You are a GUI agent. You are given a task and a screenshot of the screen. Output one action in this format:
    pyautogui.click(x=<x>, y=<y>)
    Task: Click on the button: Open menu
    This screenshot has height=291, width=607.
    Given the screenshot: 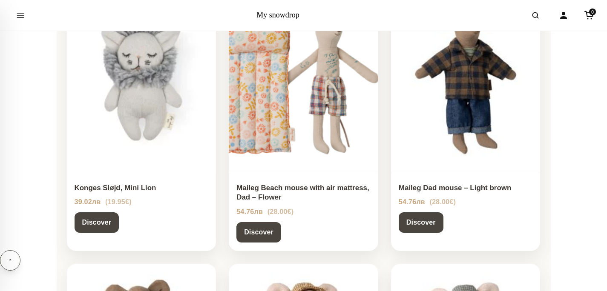 What is the action you would take?
    pyautogui.click(x=20, y=15)
    